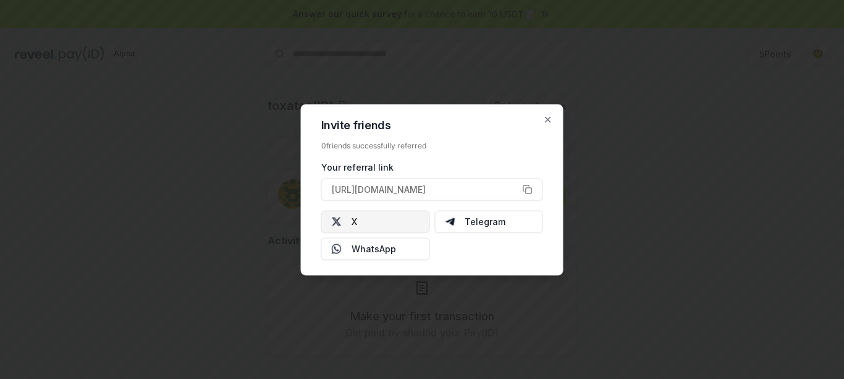 This screenshot has height=379, width=844. I want to click on img: Whatsapp, so click(337, 248).